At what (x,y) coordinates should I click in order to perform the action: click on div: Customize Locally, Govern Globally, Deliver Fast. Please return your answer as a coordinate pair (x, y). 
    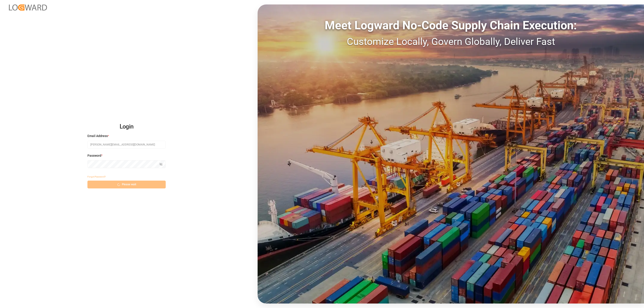
    Looking at the image, I should click on (451, 42).